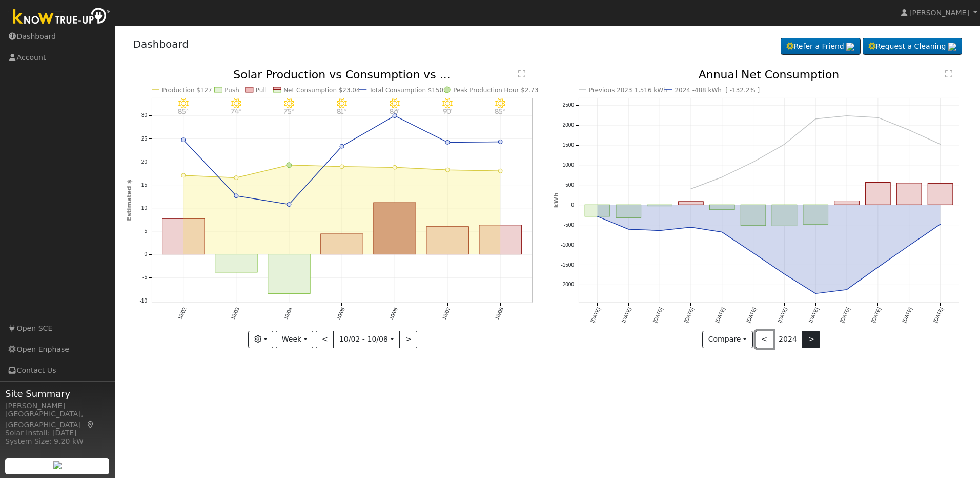  I want to click on text: 10, so click(144, 207).